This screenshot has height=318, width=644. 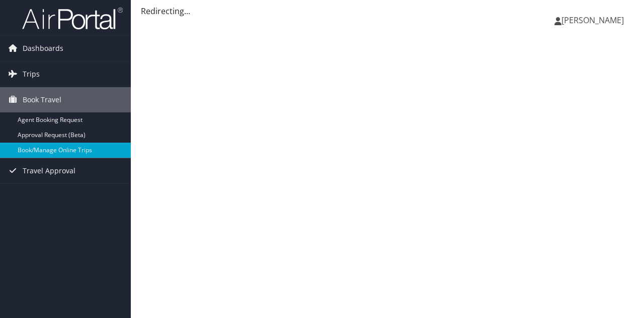 I want to click on span: Book Travel, so click(x=42, y=100).